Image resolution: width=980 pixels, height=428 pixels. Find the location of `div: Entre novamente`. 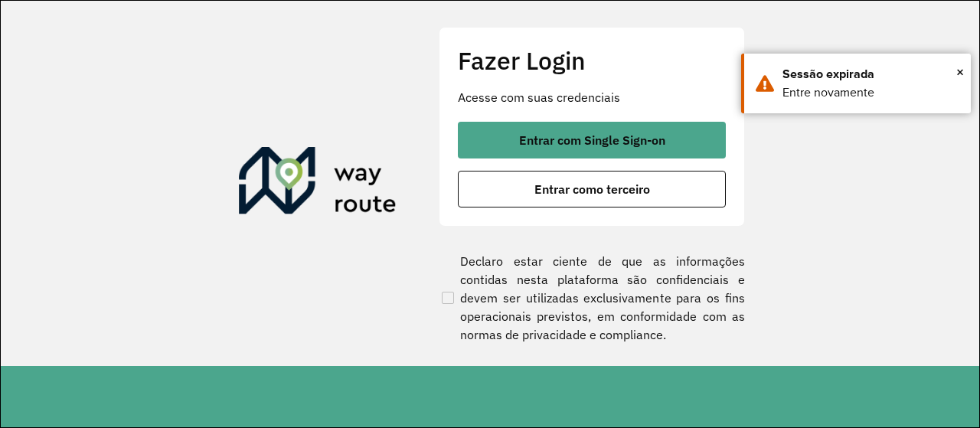

div: Entre novamente is located at coordinates (870, 93).